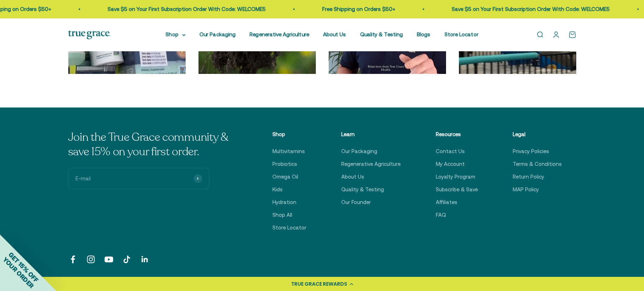  I want to click on p: Resources, so click(457, 134).